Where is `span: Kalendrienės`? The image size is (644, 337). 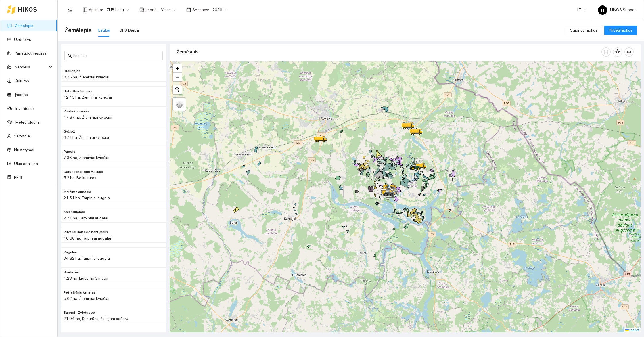 span: Kalendrienės is located at coordinates (74, 212).